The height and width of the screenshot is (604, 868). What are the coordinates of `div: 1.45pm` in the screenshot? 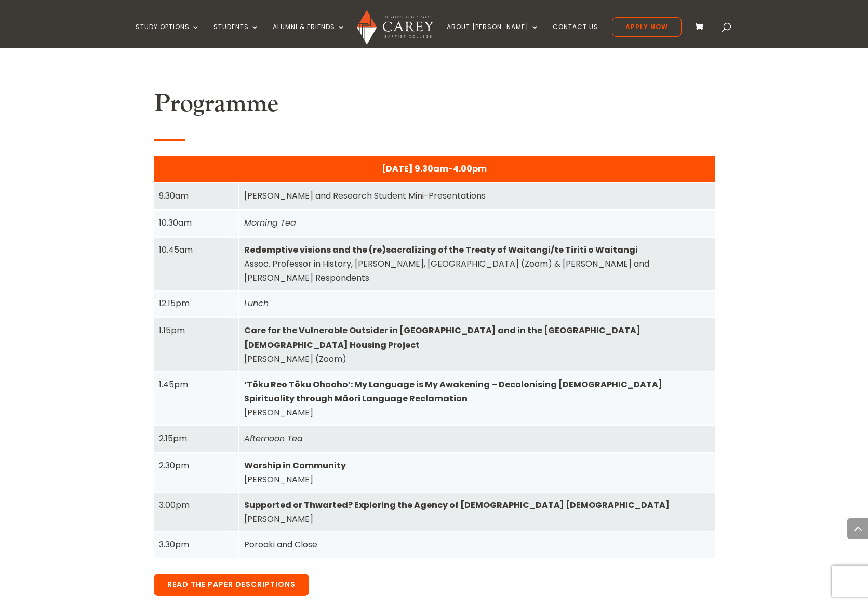 It's located at (196, 384).